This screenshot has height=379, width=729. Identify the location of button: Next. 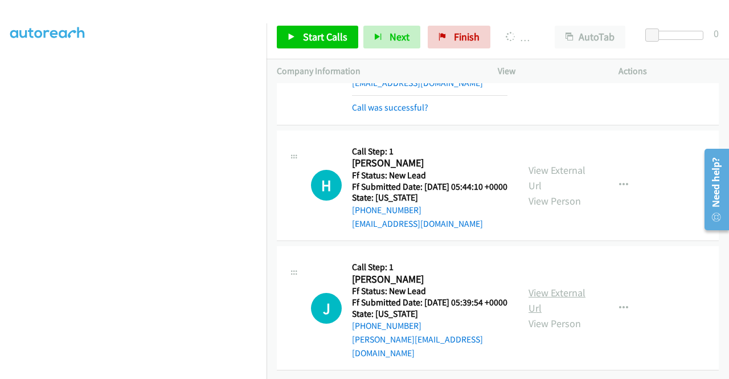
(392, 37).